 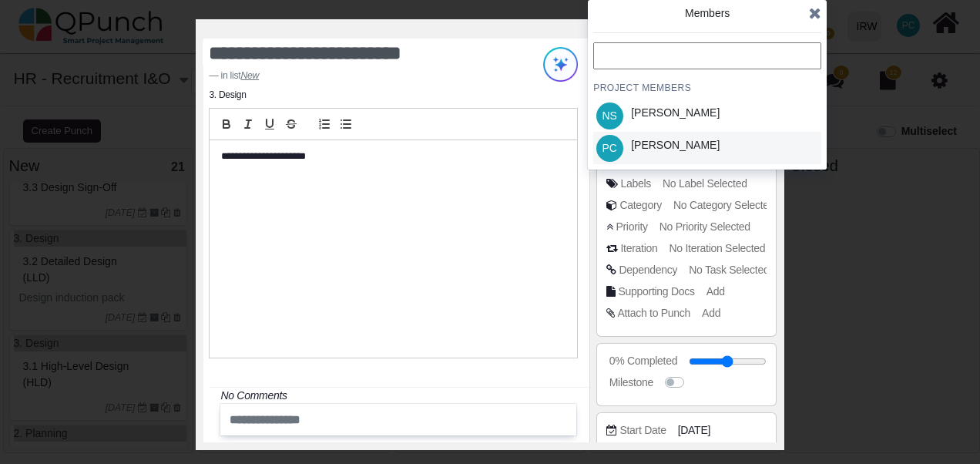 What do you see at coordinates (360, 75) in the screenshot?
I see `footer: in list` at bounding box center [360, 75].